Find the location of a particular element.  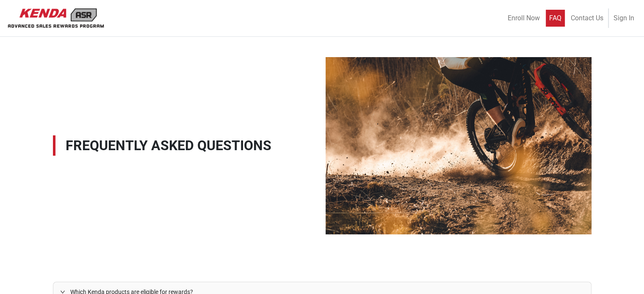

span: FAQ is located at coordinates (555, 18).